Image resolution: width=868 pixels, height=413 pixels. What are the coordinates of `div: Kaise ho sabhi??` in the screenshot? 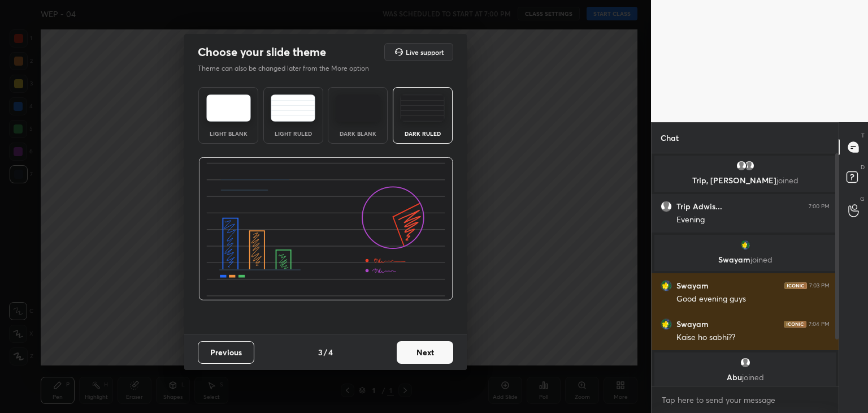 It's located at (753, 337).